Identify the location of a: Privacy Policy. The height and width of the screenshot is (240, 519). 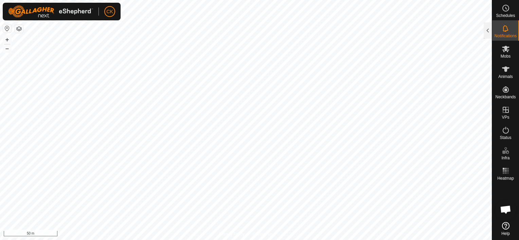
(232, 235).